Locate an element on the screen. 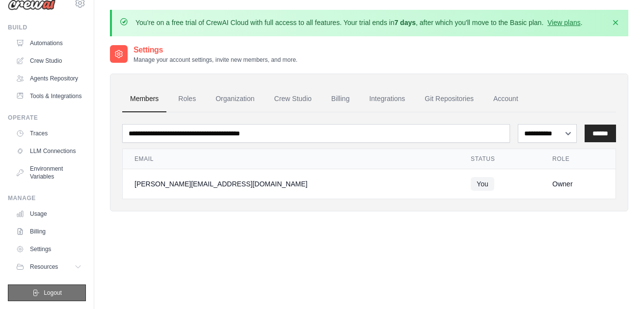  p: Manage your account settings, invite new members, and more. is located at coordinates (215, 60).